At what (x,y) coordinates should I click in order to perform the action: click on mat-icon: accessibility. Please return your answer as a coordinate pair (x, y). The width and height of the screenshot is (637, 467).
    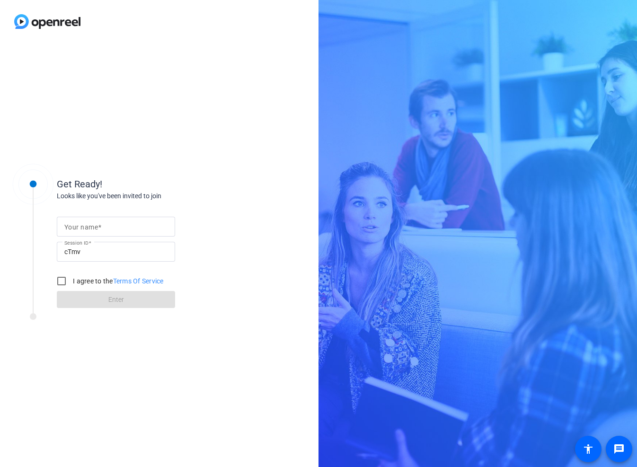
    Looking at the image, I should click on (588, 449).